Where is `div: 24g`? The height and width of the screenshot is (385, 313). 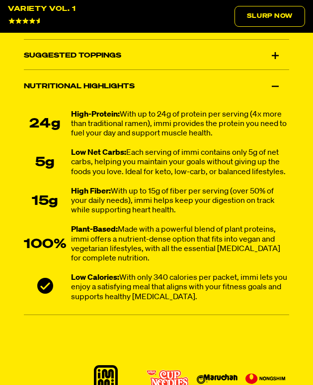 div: 24g is located at coordinates (45, 124).